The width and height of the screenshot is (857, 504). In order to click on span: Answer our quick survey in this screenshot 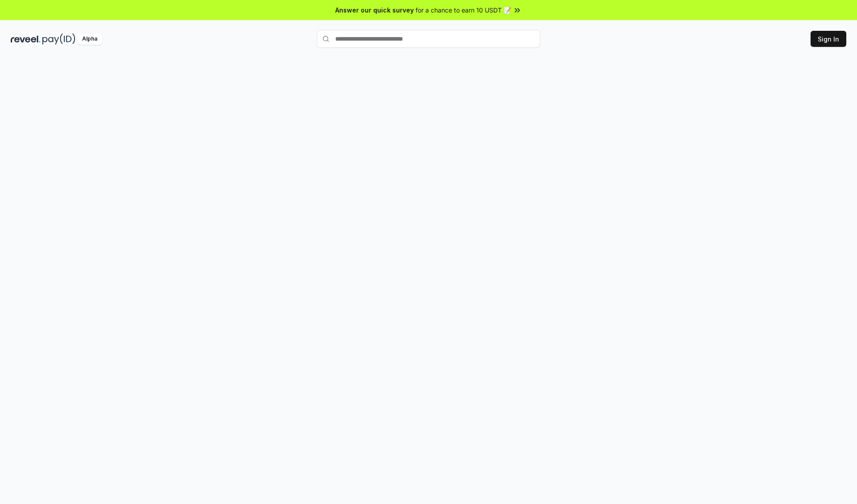, I will do `click(374, 10)`.